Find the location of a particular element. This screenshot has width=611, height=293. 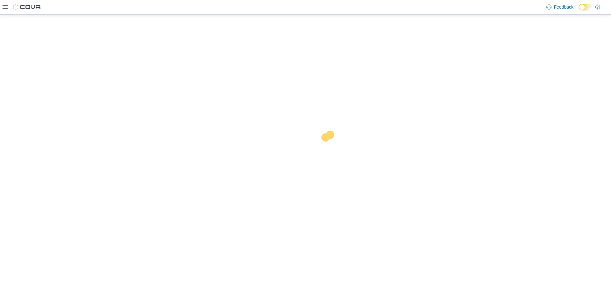

span: Feedback is located at coordinates (564, 7).